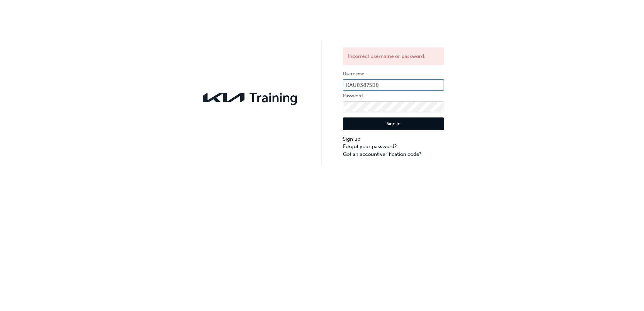 The height and width of the screenshot is (311, 644). Describe the element at coordinates (393, 147) in the screenshot. I see `a: Forgot your password?` at that location.